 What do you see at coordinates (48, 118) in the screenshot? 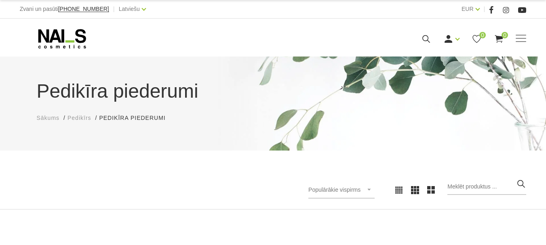
I see `span: Sākums` at bounding box center [48, 118].